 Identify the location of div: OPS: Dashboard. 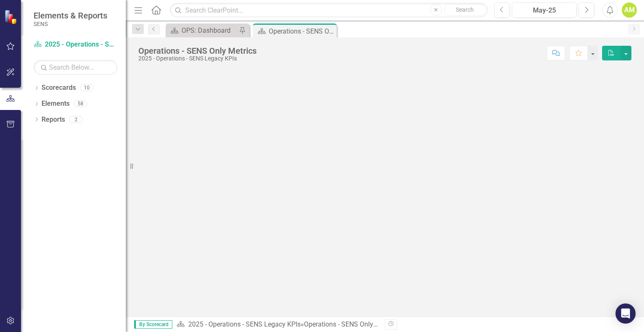
(209, 30).